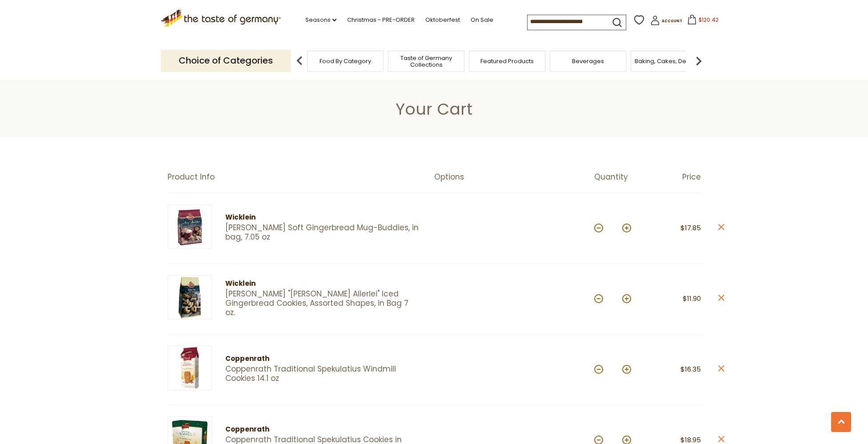 Image resolution: width=868 pixels, height=444 pixels. I want to click on span: Featured Products, so click(507, 61).